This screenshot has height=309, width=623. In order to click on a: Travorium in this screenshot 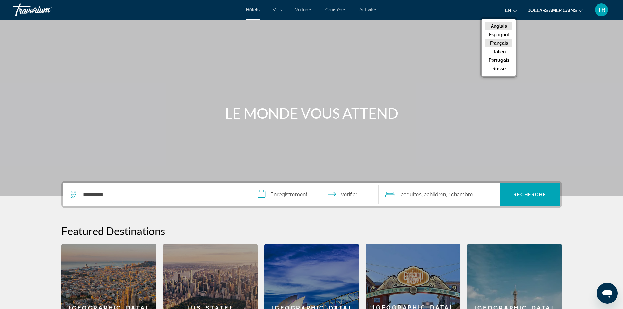, I will do `click(46, 10)`.